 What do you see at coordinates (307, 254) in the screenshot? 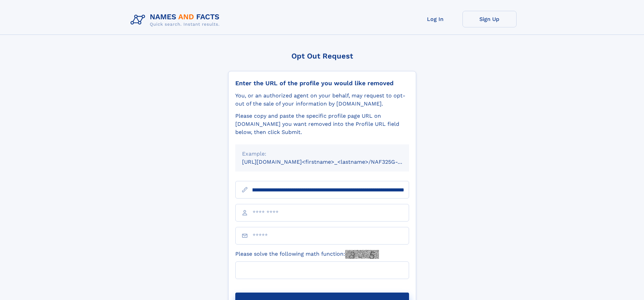
I see `label: Please solve the following math function:` at bounding box center [307, 254].